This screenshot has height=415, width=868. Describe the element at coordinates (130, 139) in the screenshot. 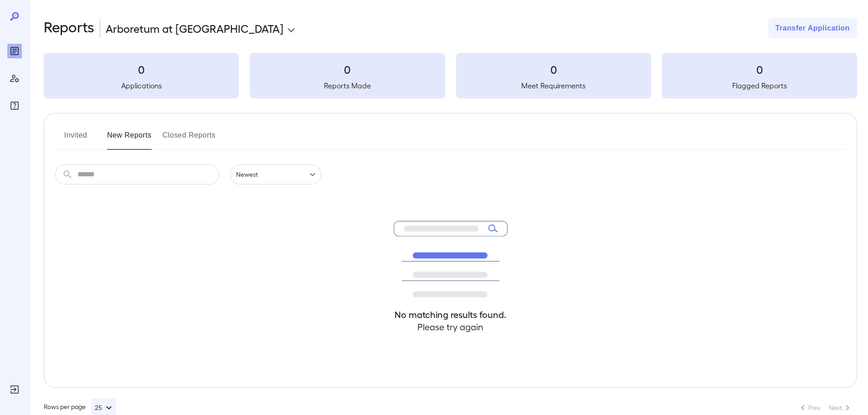

I see `button: New Reports` at that location.